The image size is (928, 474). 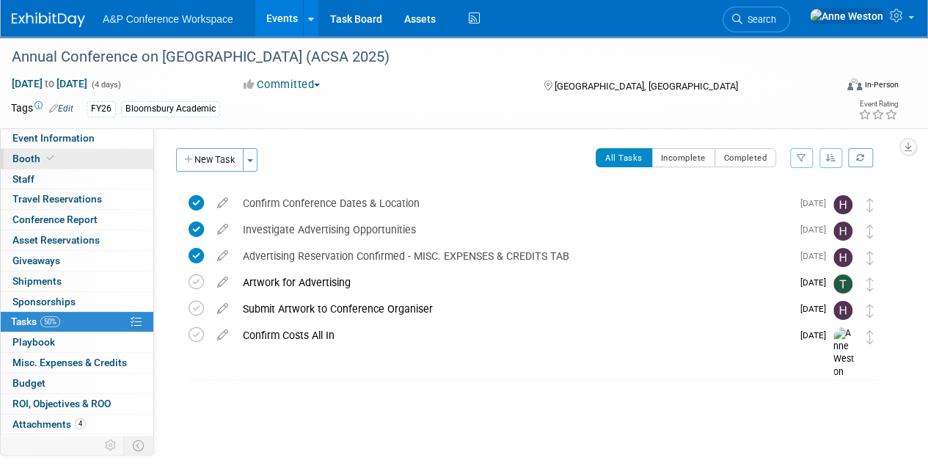 What do you see at coordinates (57, 199) in the screenshot?
I see `span: Travel Reservations` at bounding box center [57, 199].